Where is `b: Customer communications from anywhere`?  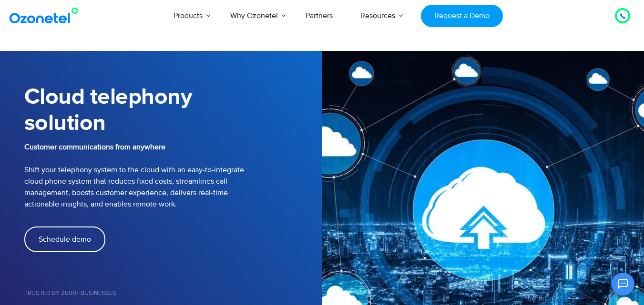
b: Customer communications from anywhere is located at coordinates (95, 147).